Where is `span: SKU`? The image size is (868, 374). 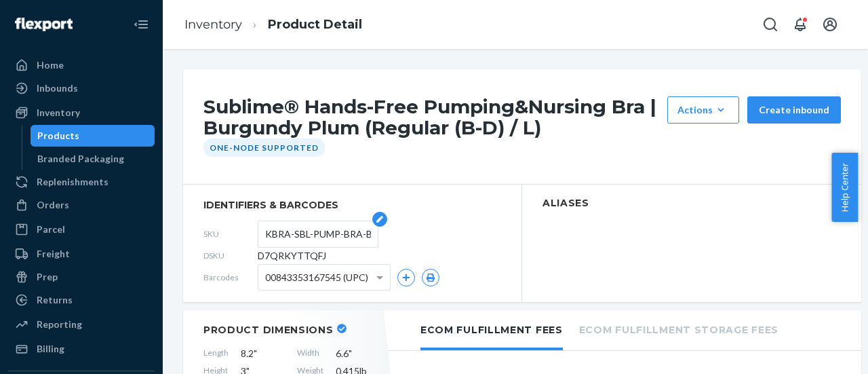 span: SKU is located at coordinates (231, 233).